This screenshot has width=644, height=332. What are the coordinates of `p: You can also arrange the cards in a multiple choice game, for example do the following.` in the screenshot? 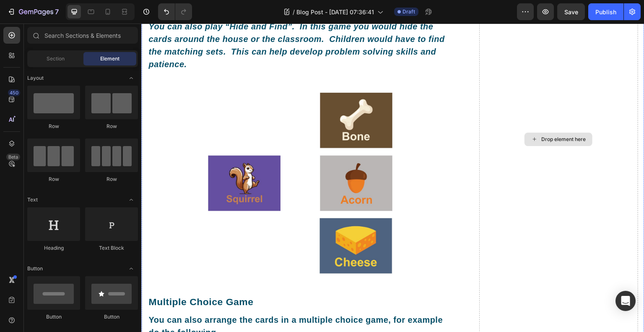 It's located at (159, 303).